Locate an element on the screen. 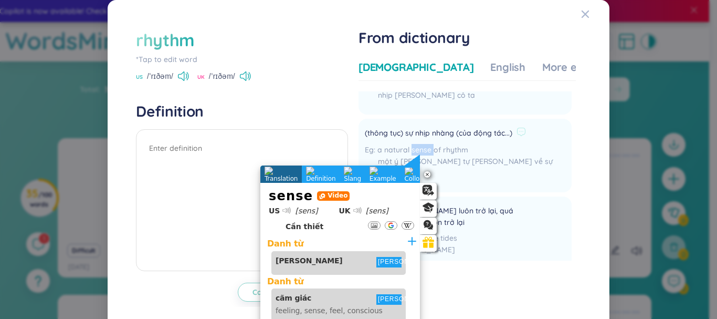  span: Cancel is located at coordinates (264, 292).